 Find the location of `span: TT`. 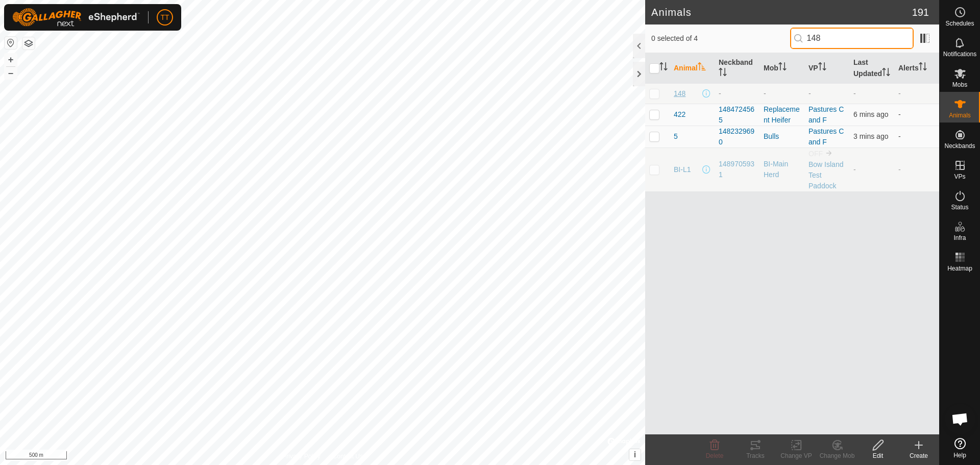

span: TT is located at coordinates (165, 18).